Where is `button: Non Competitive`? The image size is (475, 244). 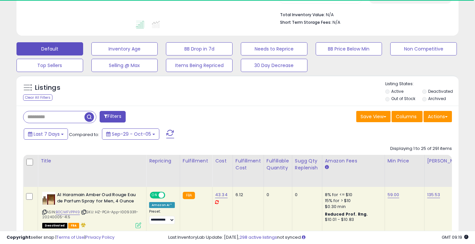
button: Non Competitive is located at coordinates (423, 49).